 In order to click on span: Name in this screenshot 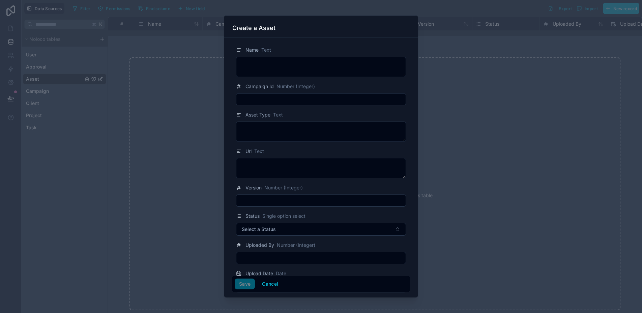, I will do `click(252, 50)`.